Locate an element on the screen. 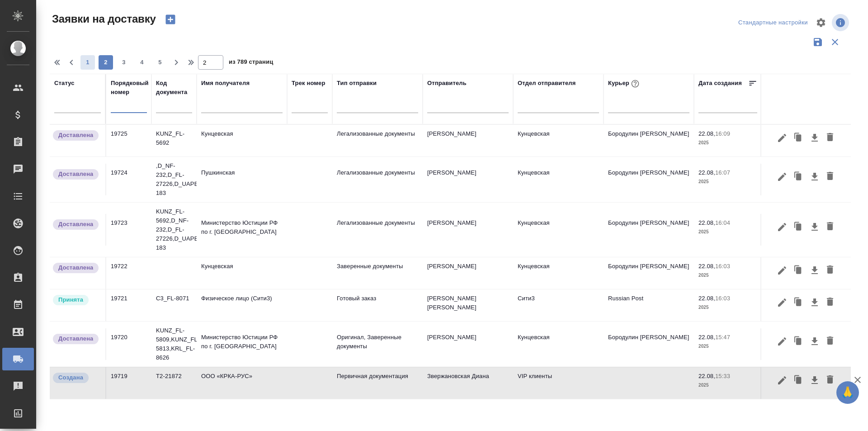  td: Пушкинская is located at coordinates (242, 179).